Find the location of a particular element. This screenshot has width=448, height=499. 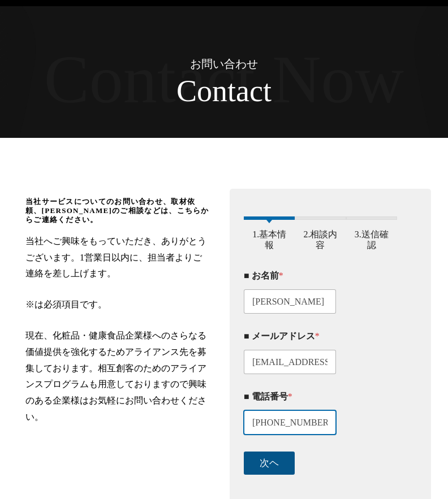

div: o is located at coordinates (204, 91).